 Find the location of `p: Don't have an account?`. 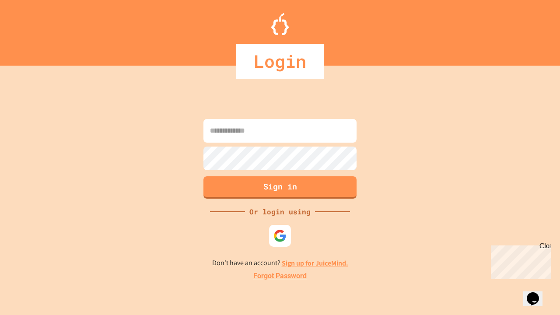

p: Don't have an account? is located at coordinates (280, 263).